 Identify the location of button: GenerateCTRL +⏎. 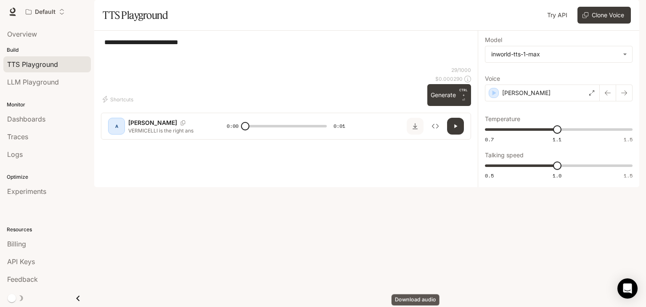
(449, 95).